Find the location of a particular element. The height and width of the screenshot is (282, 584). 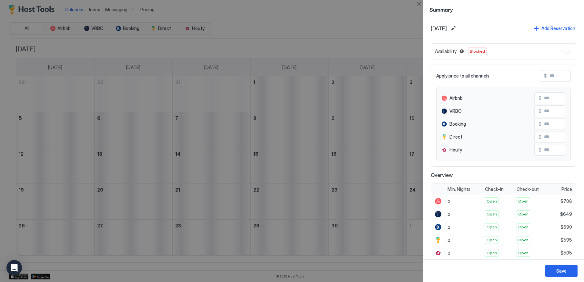

span: $690 is located at coordinates (566, 227).